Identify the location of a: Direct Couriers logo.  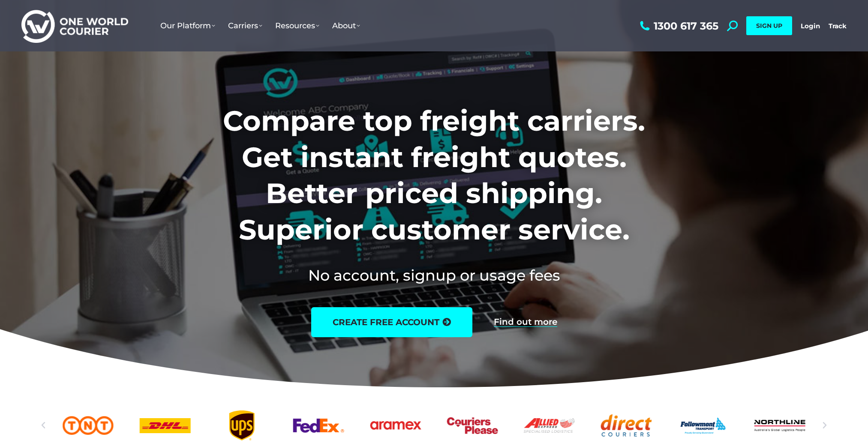
(626, 426).